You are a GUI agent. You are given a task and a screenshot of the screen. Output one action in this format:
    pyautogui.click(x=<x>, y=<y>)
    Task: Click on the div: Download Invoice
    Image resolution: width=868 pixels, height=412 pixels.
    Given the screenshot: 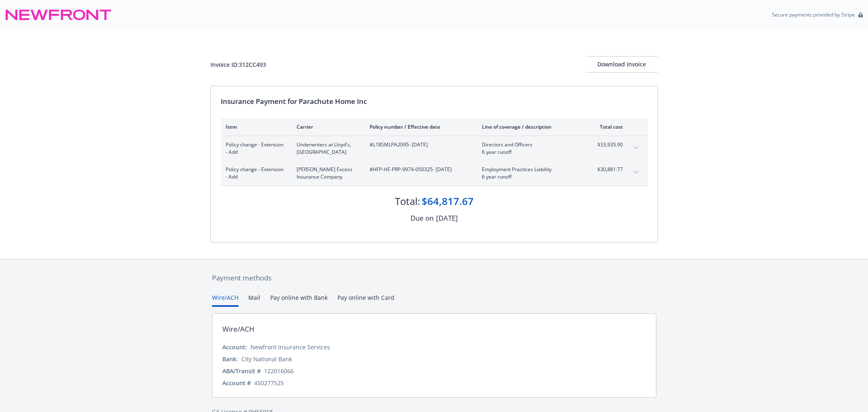 What is the action you would take?
    pyautogui.click(x=622, y=64)
    